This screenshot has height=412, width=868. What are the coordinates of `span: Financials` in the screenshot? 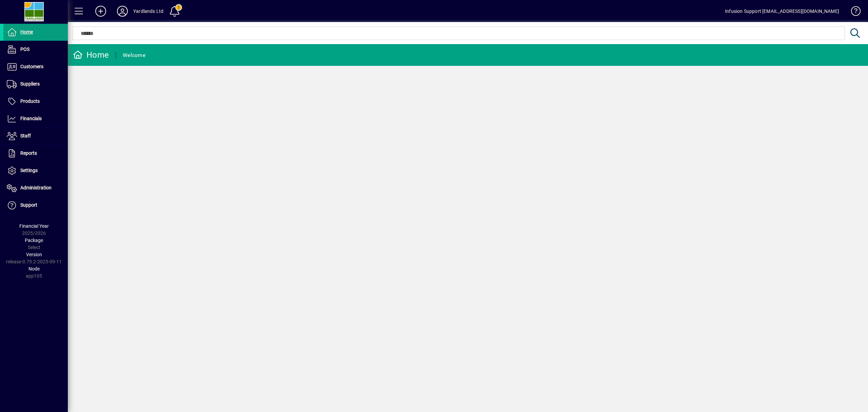 It's located at (31, 118).